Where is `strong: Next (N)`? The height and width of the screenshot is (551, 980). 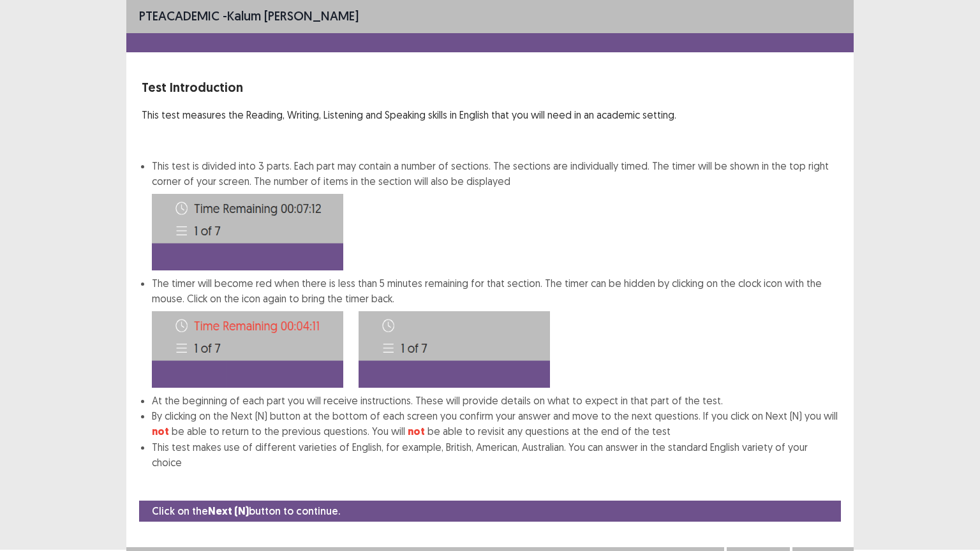 strong: Next (N) is located at coordinates (229, 510).